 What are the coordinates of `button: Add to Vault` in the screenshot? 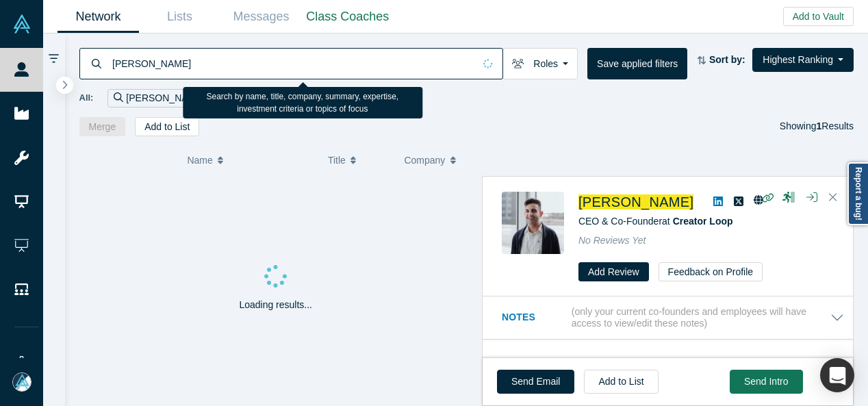 It's located at (819, 17).